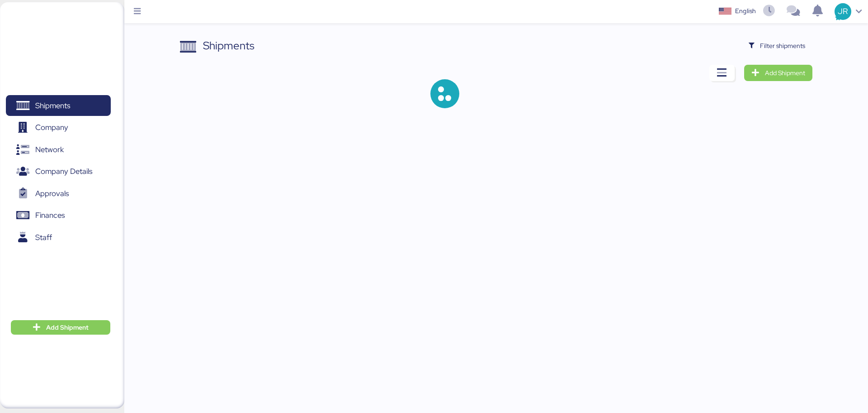  I want to click on span: Shipments, so click(52, 105).